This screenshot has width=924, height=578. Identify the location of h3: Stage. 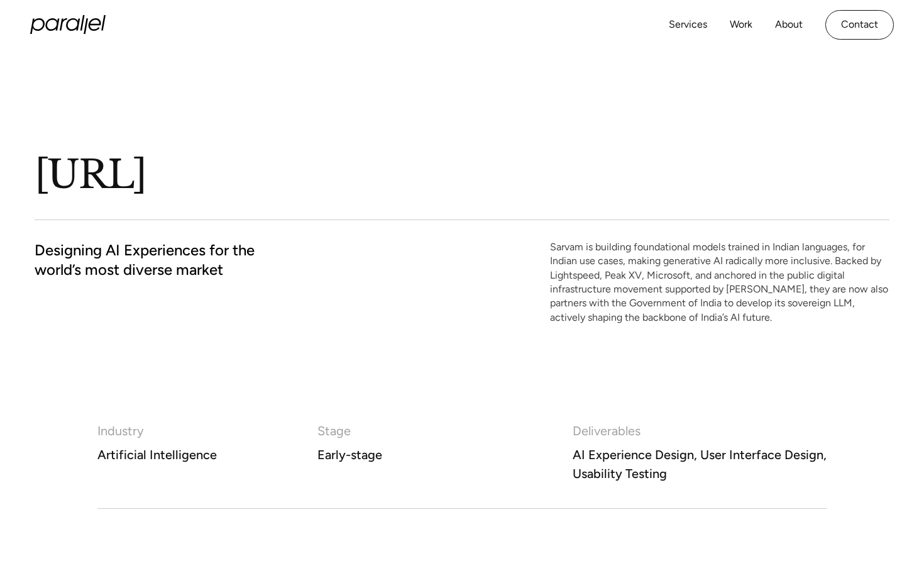
(349, 431).